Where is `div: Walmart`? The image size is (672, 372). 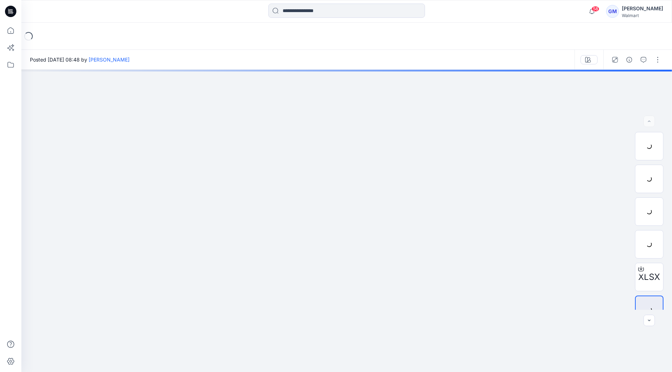
div: Walmart is located at coordinates (642, 15).